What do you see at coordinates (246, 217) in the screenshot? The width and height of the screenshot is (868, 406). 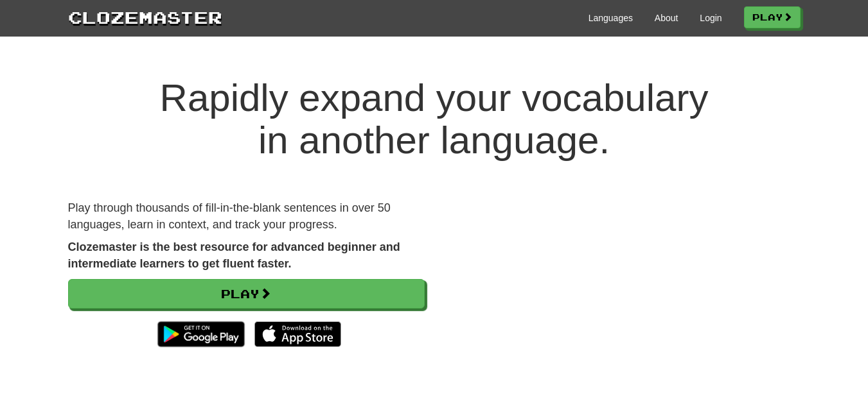 I see `p: Play through thousands of fill-in-the-blank sentences in over 50 languages, learn in context, and...` at bounding box center [246, 217].